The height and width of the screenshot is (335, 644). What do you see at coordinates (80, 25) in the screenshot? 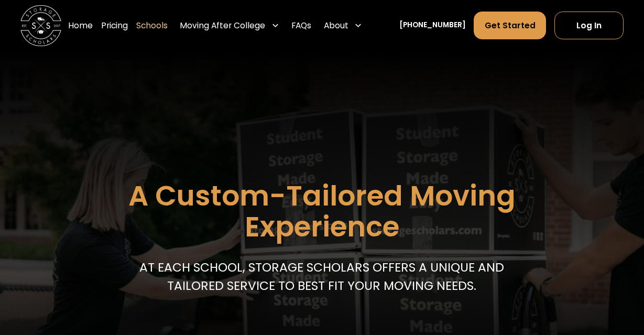
I see `a: Home` at bounding box center [80, 25].